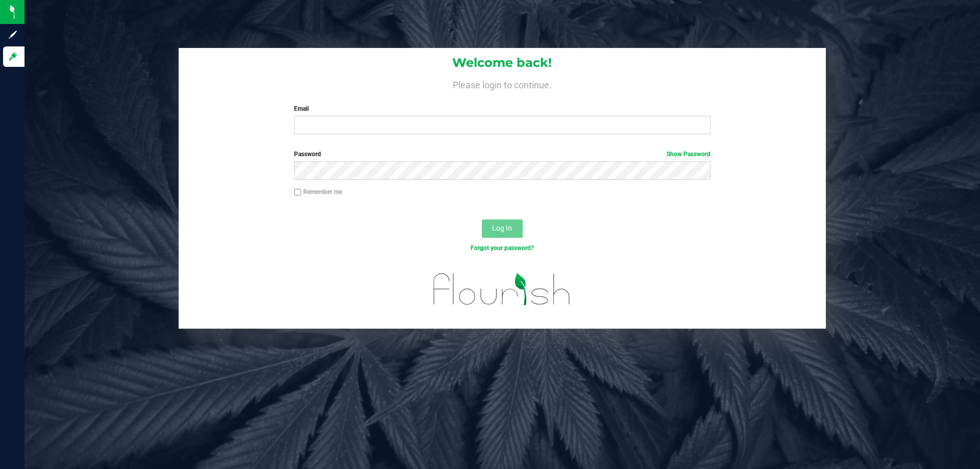 This screenshot has width=980, height=469. What do you see at coordinates (13, 35) in the screenshot?
I see `inline-svg: Sign up` at bounding box center [13, 35].